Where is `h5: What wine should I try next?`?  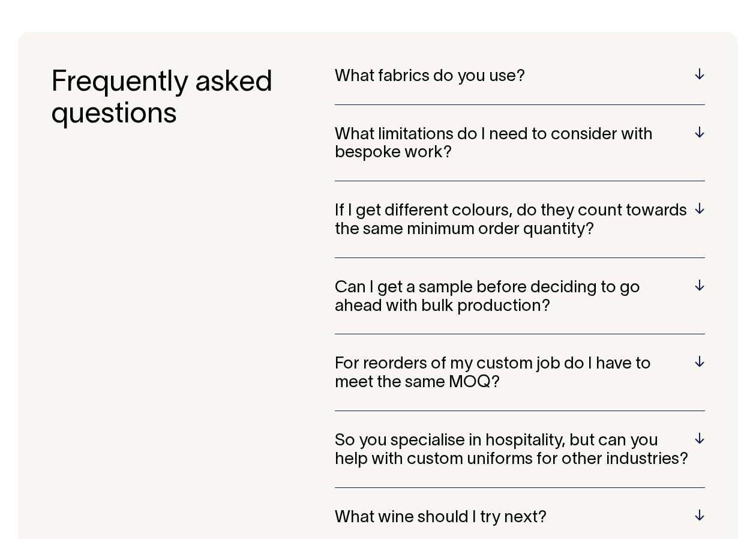
h5: What wine should I try next? is located at coordinates (519, 518).